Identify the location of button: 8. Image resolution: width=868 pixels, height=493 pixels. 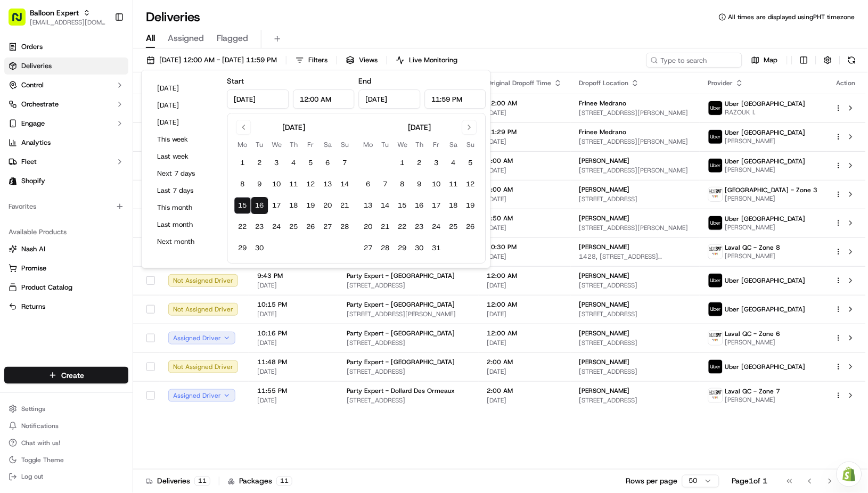
(403, 184).